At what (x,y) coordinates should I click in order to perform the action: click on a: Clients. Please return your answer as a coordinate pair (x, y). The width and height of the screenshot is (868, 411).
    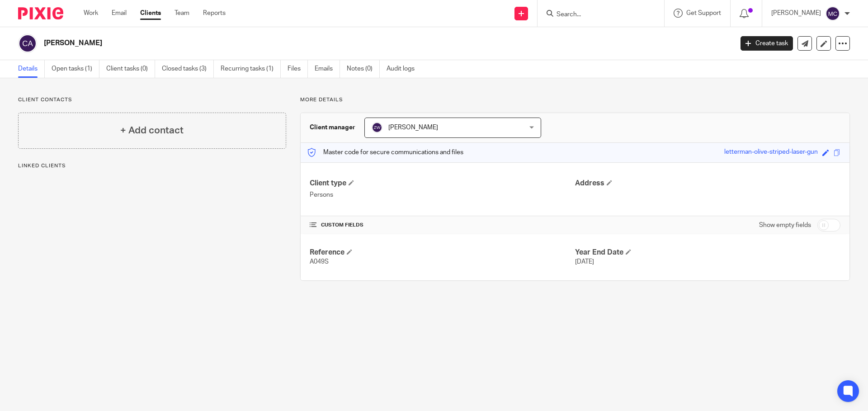
    Looking at the image, I should click on (150, 13).